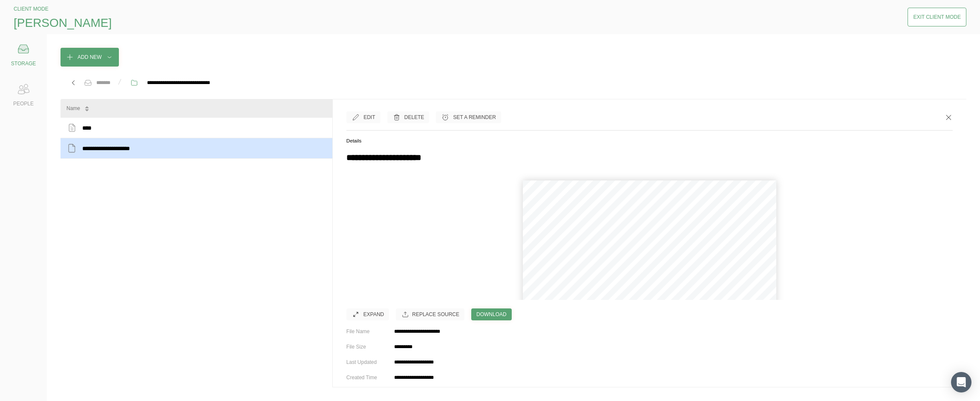  Describe the element at coordinates (414, 117) in the screenshot. I see `div: Delete` at that location.